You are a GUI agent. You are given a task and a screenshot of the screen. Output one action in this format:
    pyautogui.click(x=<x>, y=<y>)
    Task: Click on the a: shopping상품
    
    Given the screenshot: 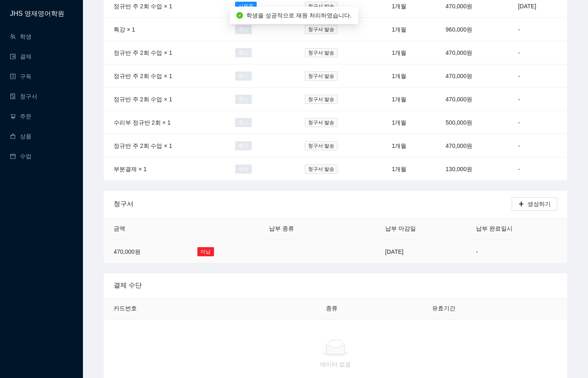 What is the action you would take?
    pyautogui.click(x=21, y=136)
    